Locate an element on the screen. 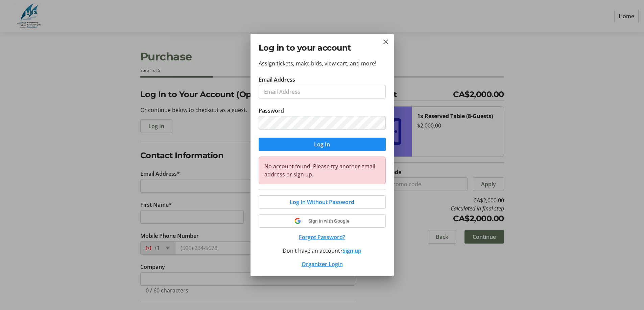 Image resolution: width=644 pixels, height=310 pixels. button: Forgot Password? is located at coordinates (322, 237).